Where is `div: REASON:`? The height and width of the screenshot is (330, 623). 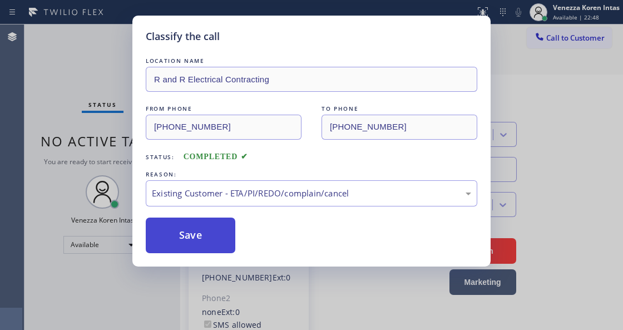
div: REASON: is located at coordinates (312, 174).